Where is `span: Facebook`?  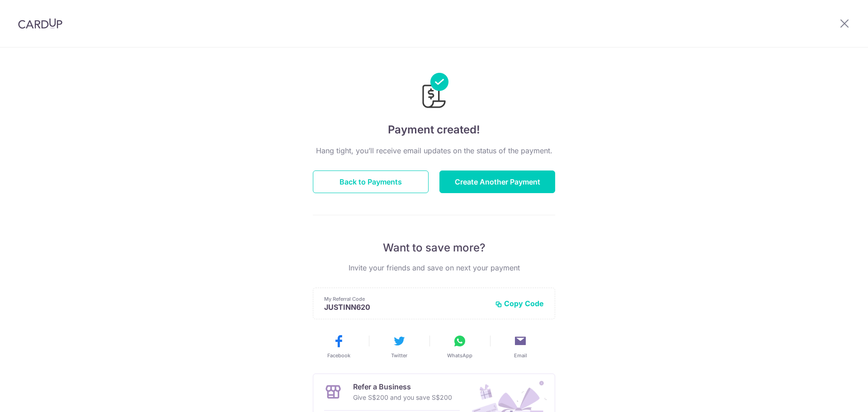 span: Facebook is located at coordinates (339, 356).